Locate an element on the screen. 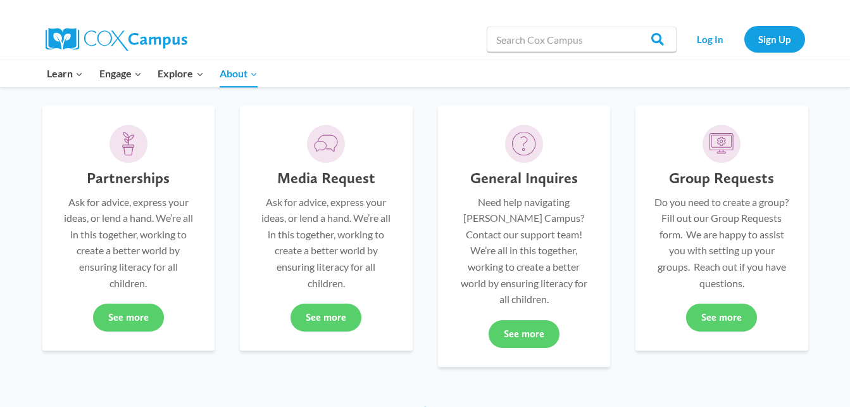 The image size is (850, 407). button: Child menu of Engage is located at coordinates (120, 73).